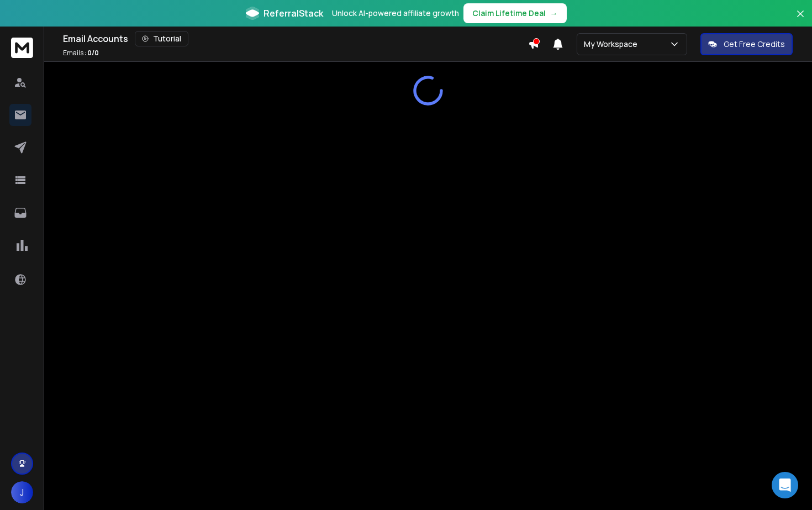  I want to click on button: Close banner, so click(800, 20).